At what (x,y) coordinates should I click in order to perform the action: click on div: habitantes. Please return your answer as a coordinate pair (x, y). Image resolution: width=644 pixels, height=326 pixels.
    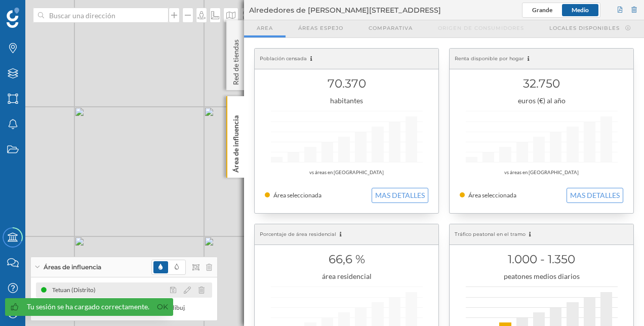
    Looking at the image, I should click on (347, 101).